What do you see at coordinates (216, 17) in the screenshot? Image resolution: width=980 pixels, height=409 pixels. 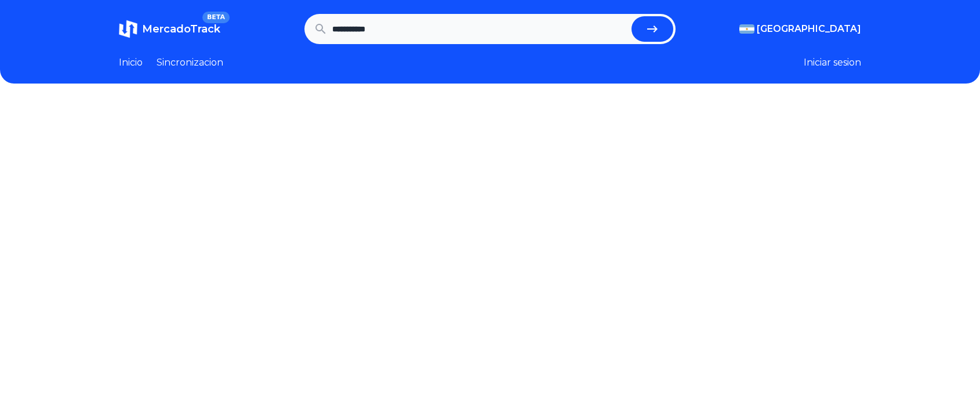 I see `span: BETA` at bounding box center [216, 17].